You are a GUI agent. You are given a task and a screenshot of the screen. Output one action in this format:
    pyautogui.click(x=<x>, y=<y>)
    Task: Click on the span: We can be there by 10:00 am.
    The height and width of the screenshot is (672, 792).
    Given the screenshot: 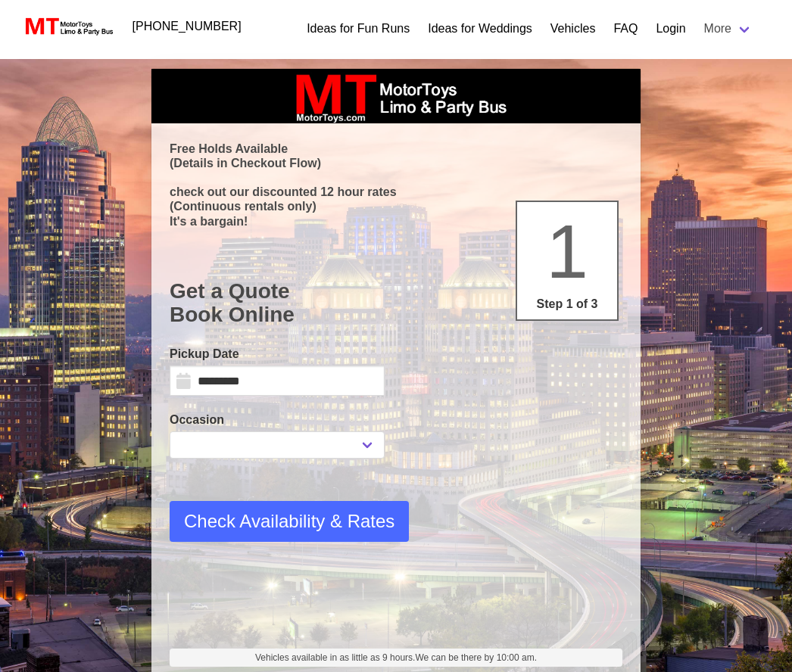 What is the action you would take?
    pyautogui.click(x=476, y=658)
    